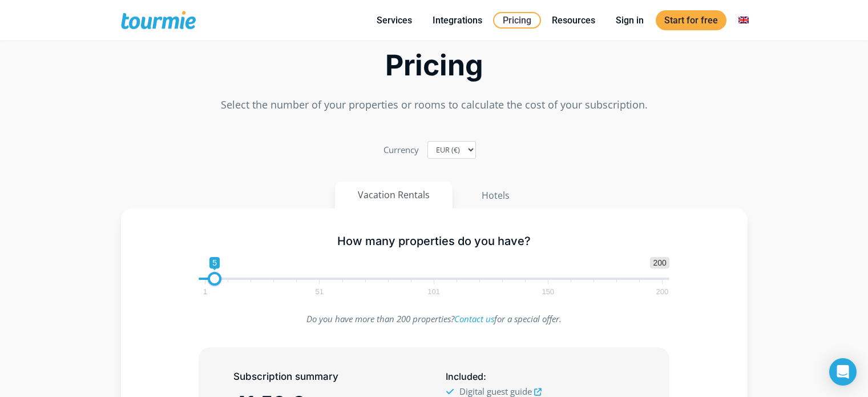 The image size is (868, 397). I want to click on div: Open Intercom Messenger, so click(842, 371).